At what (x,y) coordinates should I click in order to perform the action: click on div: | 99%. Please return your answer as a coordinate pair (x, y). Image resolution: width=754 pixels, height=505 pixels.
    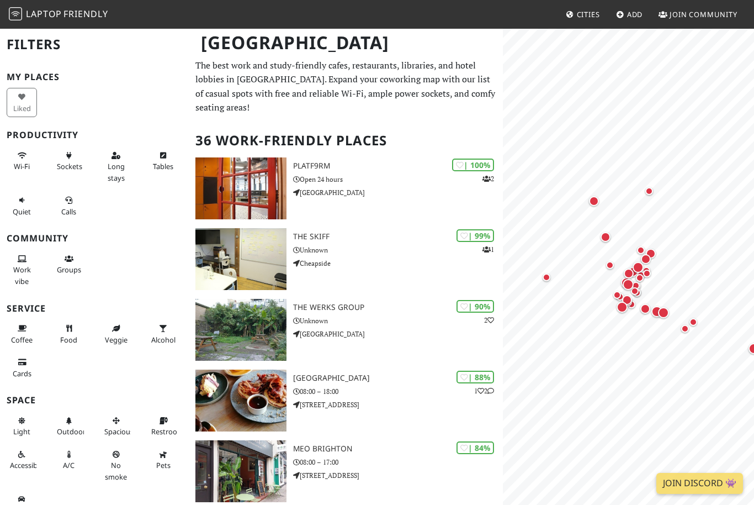
    Looking at the image, I should click on (475, 235).